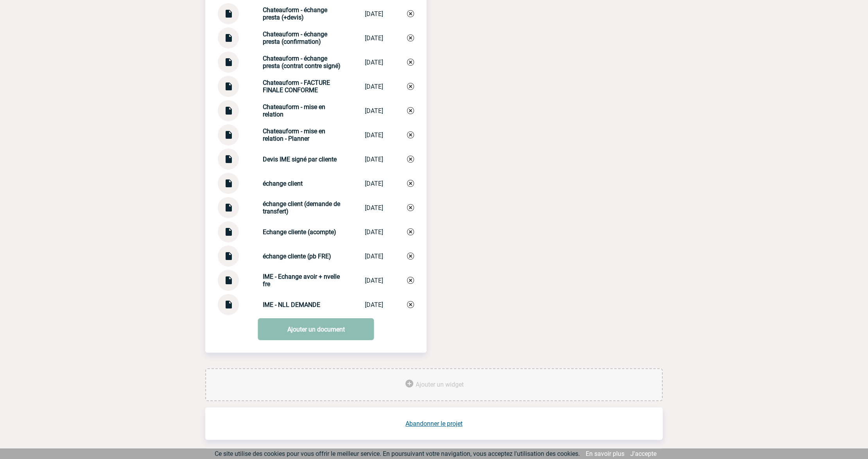 The image size is (868, 459). I want to click on strong: Chateauform - mise en relation, so click(294, 111).